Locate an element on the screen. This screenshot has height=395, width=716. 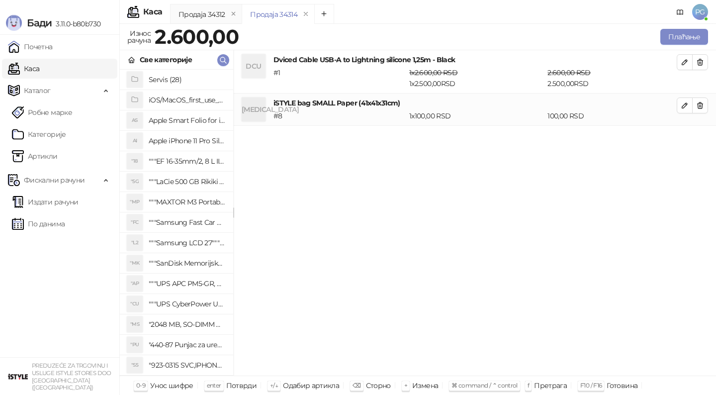
a: Каса is located at coordinates (23, 69).